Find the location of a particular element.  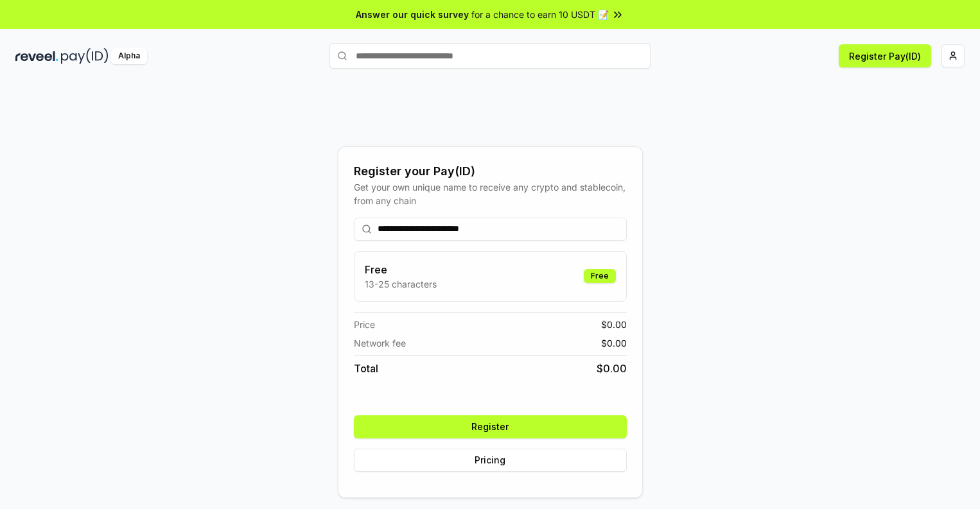

span: Price is located at coordinates (364, 324).